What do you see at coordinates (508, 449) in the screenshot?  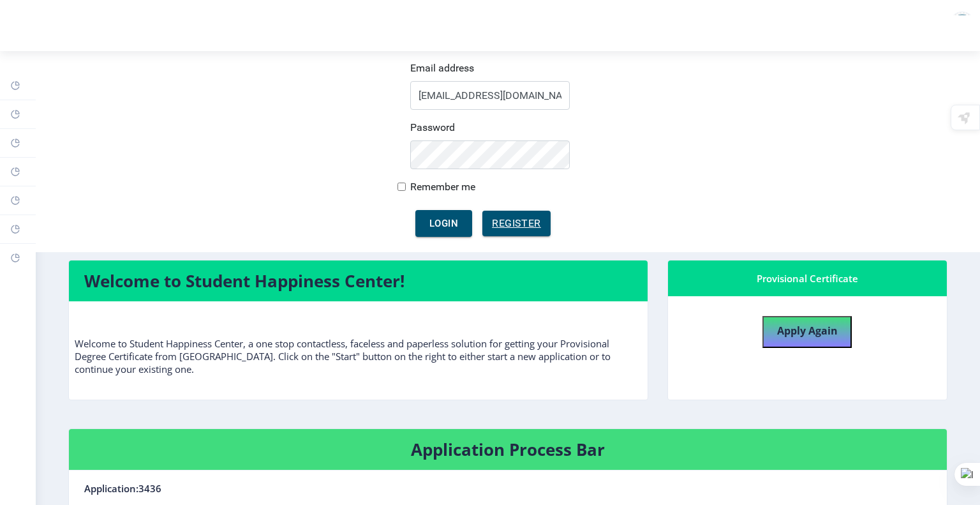 I see `h4: Application Process Bar` at bounding box center [508, 449].